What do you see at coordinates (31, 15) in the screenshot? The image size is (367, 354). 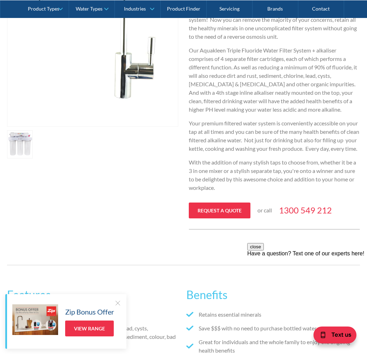 I see `span: Text us` at bounding box center [31, 15].